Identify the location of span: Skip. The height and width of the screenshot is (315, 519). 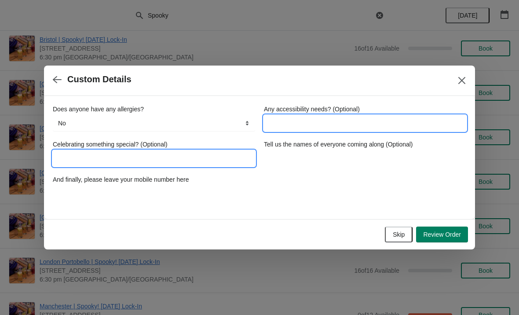
(398, 234).